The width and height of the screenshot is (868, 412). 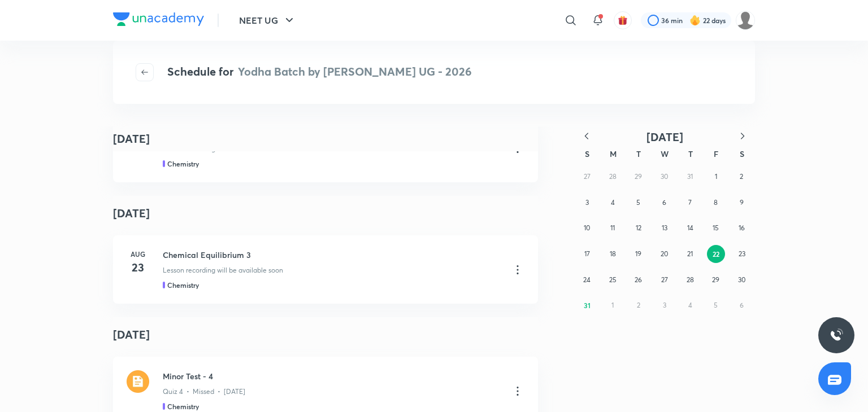 I want to click on abbr: August 30, 2025, so click(x=741, y=279).